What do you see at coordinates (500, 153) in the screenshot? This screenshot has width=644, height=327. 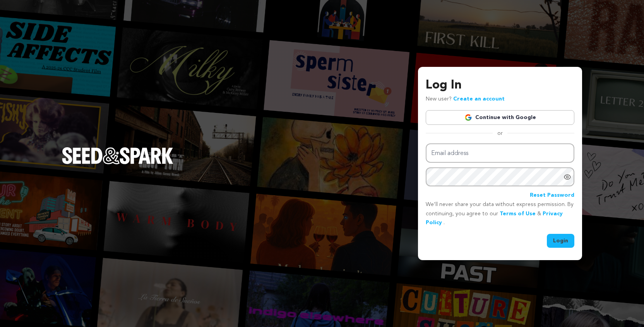 I see `input: Email address` at bounding box center [500, 153].